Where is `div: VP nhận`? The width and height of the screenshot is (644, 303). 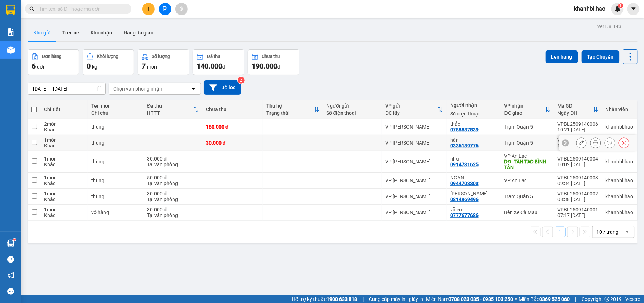 div: VP nhận is located at coordinates (525, 106).